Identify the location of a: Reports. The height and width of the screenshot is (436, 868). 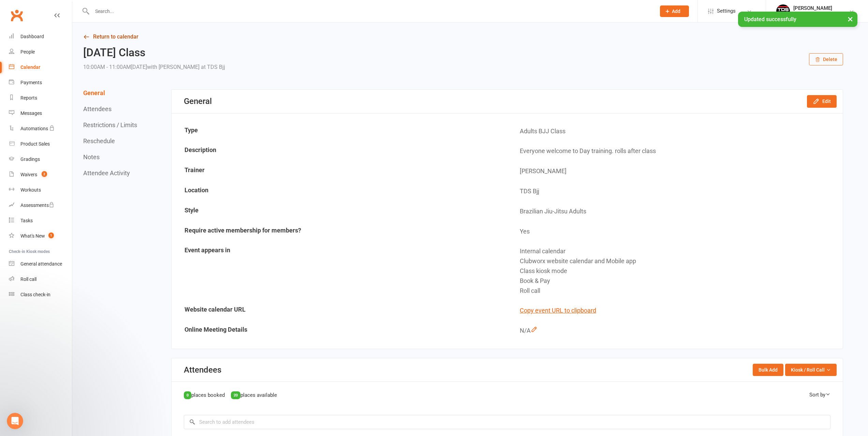
(40, 98).